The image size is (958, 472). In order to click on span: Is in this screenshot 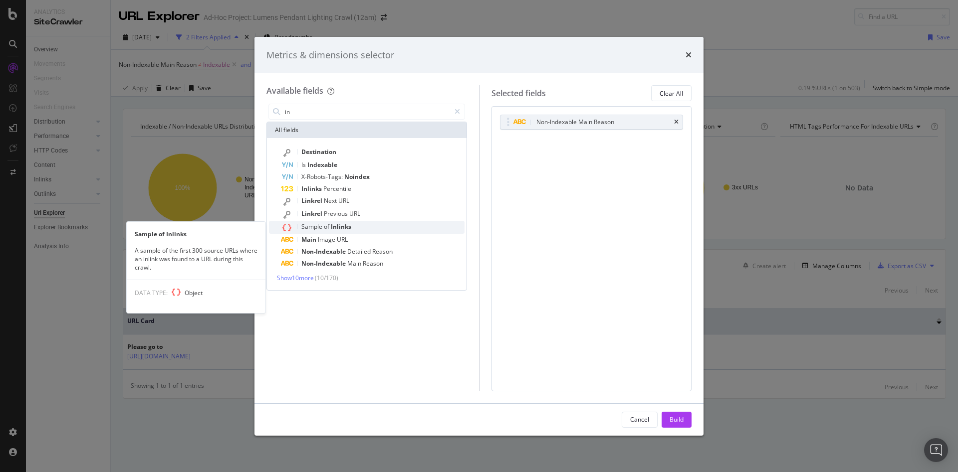, I will do `click(304, 165)`.